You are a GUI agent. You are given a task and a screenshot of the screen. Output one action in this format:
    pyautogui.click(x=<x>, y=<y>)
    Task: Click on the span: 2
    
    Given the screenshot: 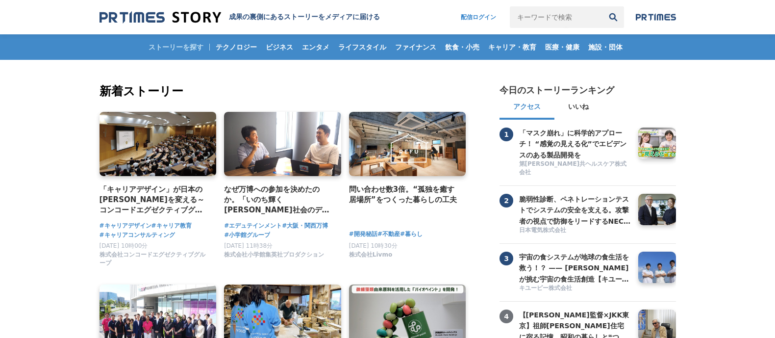 What is the action you would take?
    pyautogui.click(x=506, y=200)
    